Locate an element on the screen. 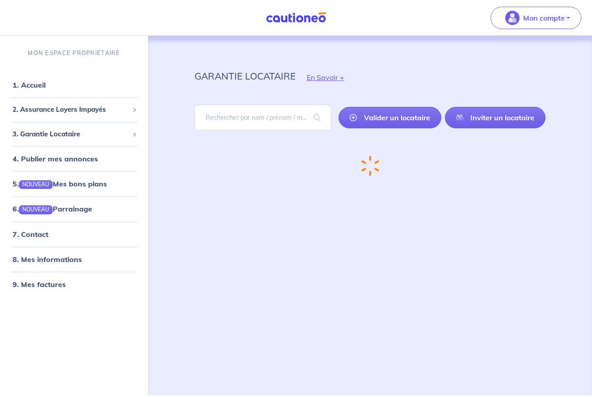  div: 3. Garantie Locataire is located at coordinates (74, 134).